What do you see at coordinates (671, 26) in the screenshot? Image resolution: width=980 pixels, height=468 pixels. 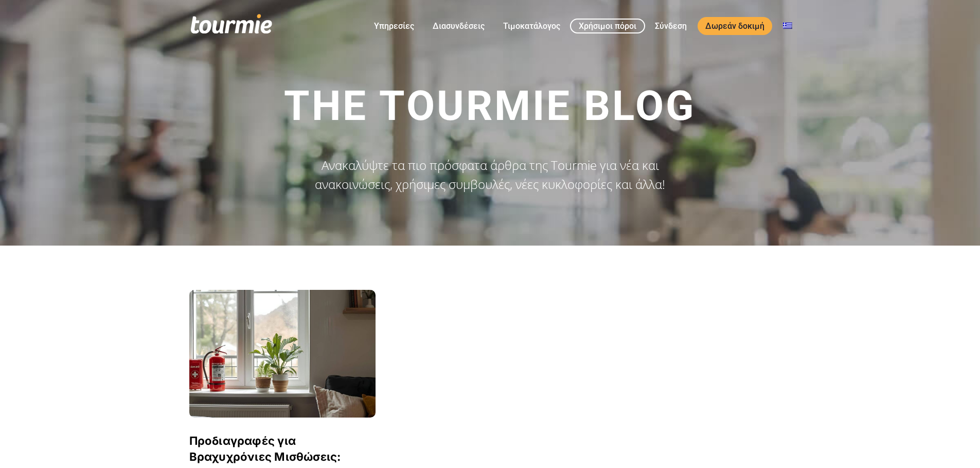 I see `a: Σύνδεση` at bounding box center [671, 26].